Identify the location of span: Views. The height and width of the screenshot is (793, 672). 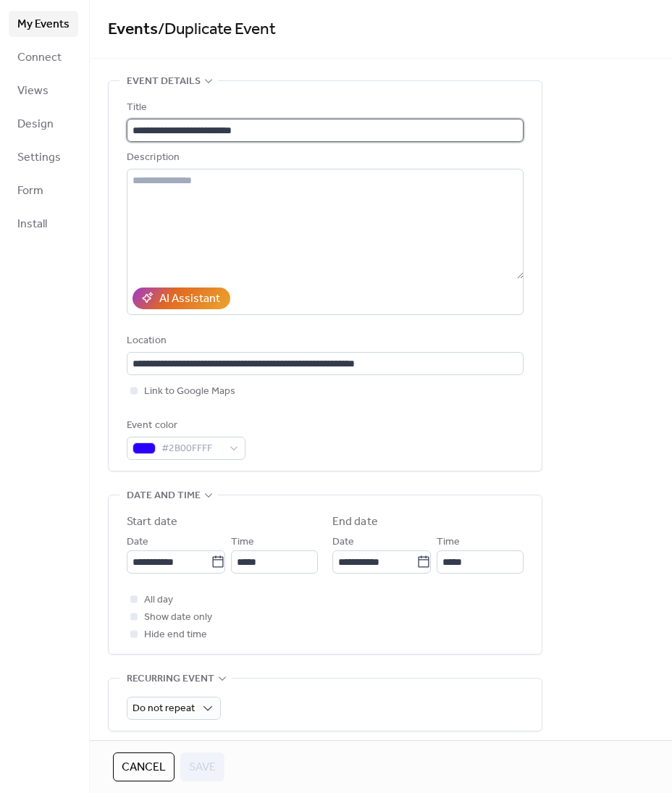
(32, 92).